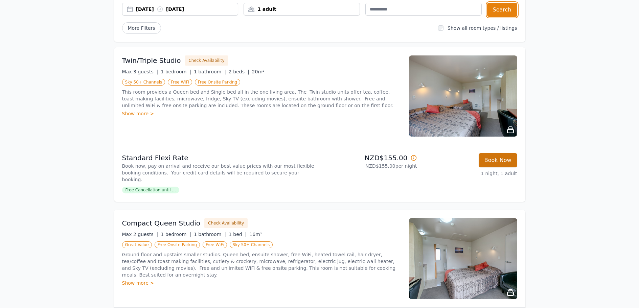 The width and height of the screenshot is (639, 308). I want to click on p: NZD$155.00, so click(370, 158).